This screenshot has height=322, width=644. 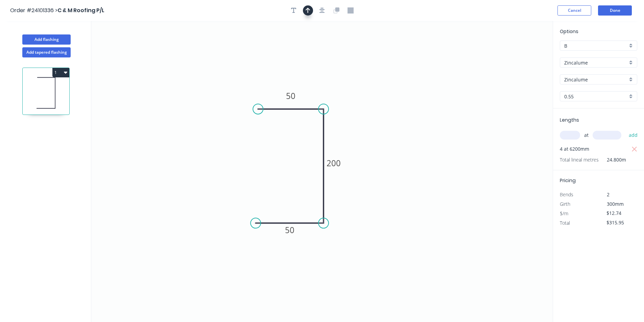 I want to click on span: C & M Roofing P/L, so click(x=81, y=10).